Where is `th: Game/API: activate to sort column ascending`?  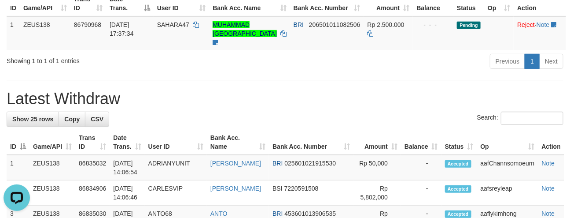
th: Game/API: activate to sort column ascending is located at coordinates (52, 142).